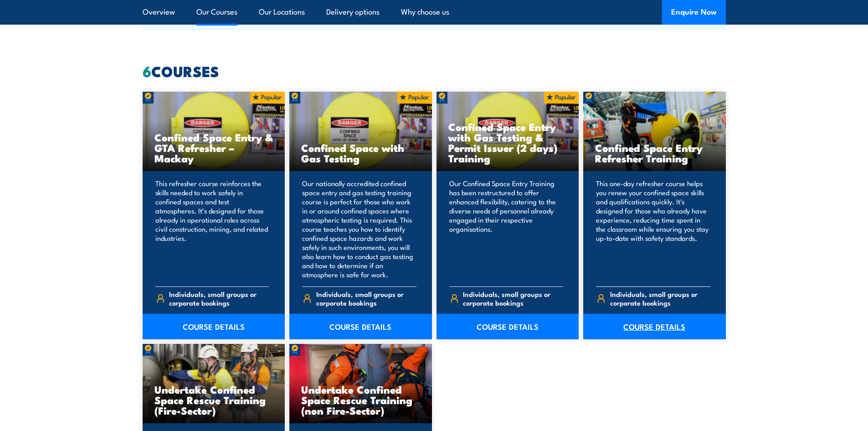 The image size is (868, 431). Describe the element at coordinates (214, 400) in the screenshot. I see `h3: Undertake Confined Space Rescue Training (Fire-Sector)` at that location.